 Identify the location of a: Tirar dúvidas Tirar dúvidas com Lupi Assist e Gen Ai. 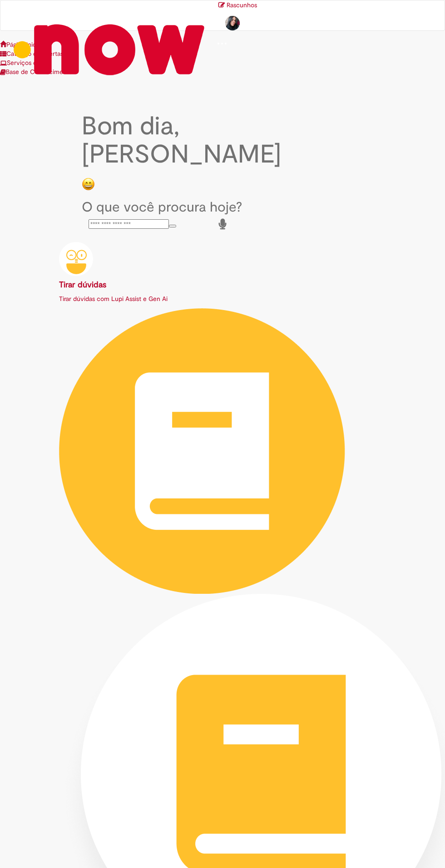
(222, 272).